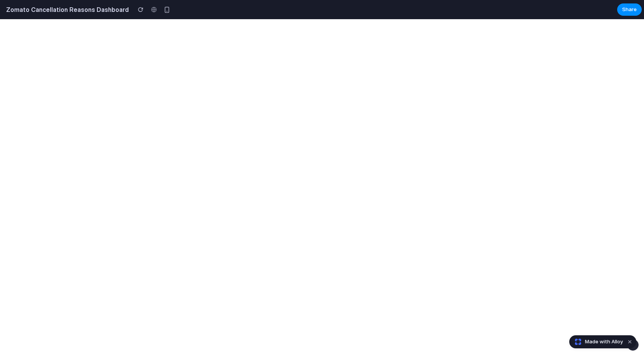  Describe the element at coordinates (629, 10) in the screenshot. I see `span: Share` at that location.